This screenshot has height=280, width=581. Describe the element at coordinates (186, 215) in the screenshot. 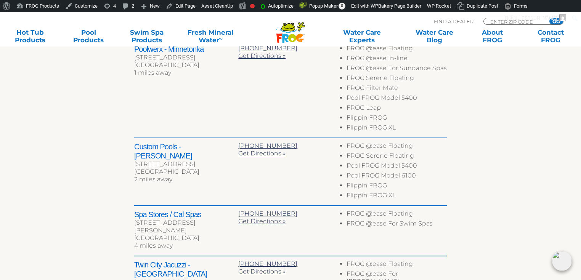

I see `h2: Spa Stores / Cal Spas` at that location.